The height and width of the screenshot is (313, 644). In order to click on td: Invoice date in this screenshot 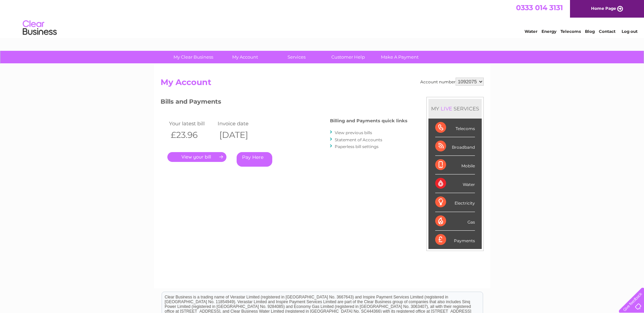, I will do `click(241, 123)`.